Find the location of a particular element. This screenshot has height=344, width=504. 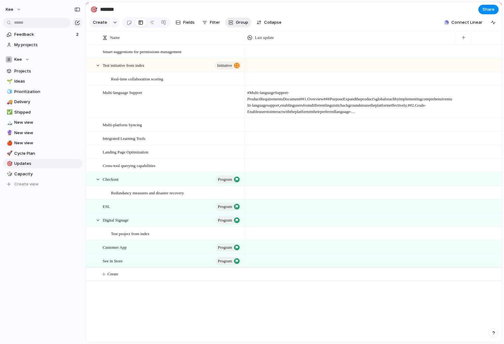

button: Share is located at coordinates (488, 10).